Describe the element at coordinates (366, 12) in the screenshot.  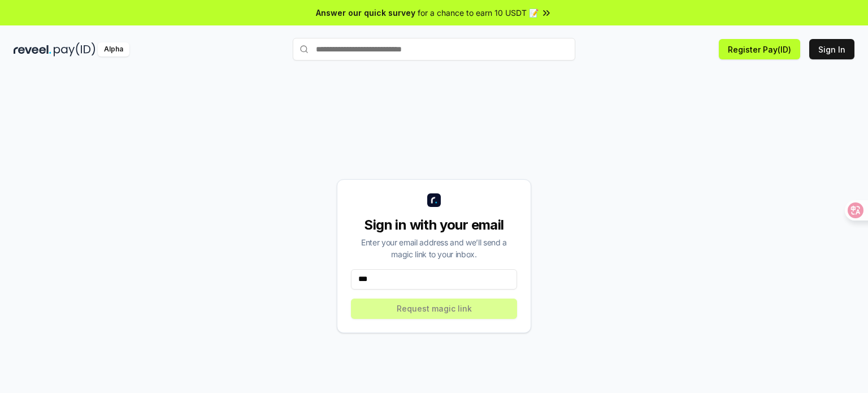
I see `span: Answer our quick survey` at that location.